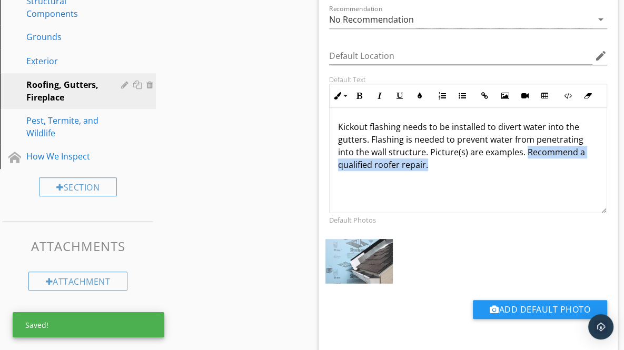 This screenshot has height=350, width=624. What do you see at coordinates (66, 37) in the screenshot?
I see `div: Grounds` at bounding box center [66, 37].